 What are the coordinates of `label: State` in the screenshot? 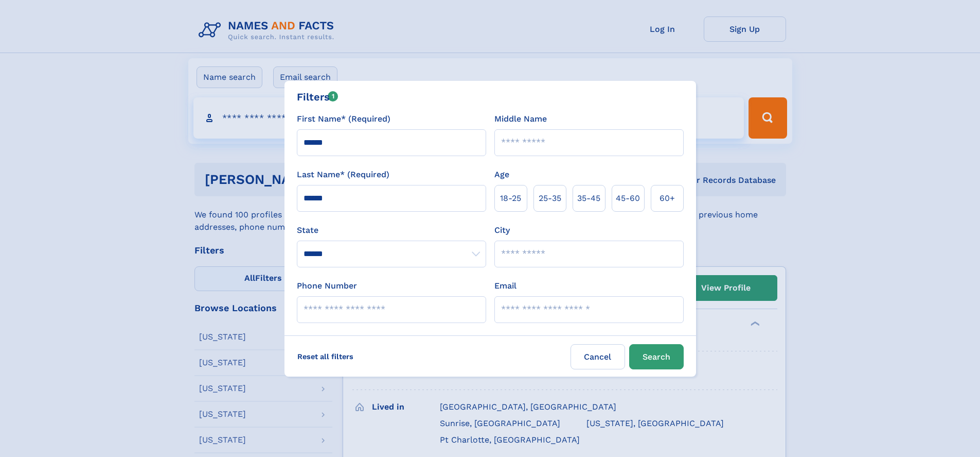 It's located at (391, 230).